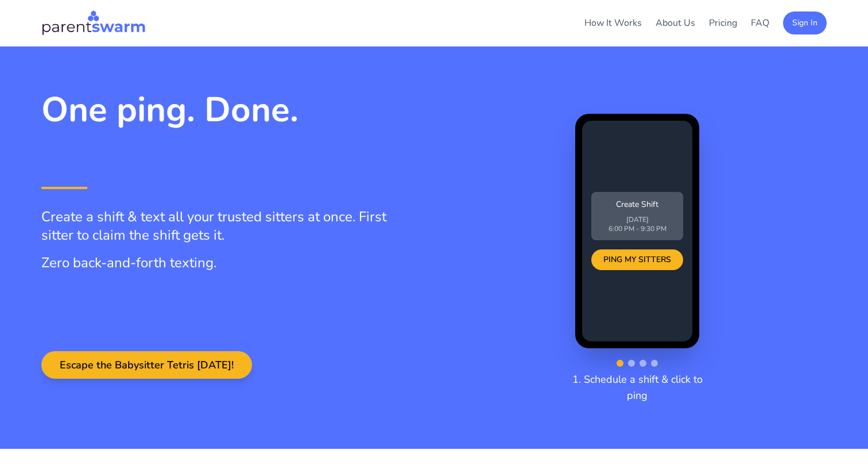 The width and height of the screenshot is (868, 473). What do you see at coordinates (637, 388) in the screenshot?
I see `p: 1. Schedule a shift & click to ping` at bounding box center [637, 388].